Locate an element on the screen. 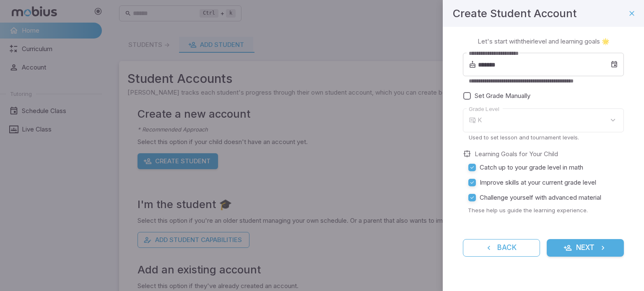 This screenshot has height=291, width=644. button: Back is located at coordinates (501, 248).